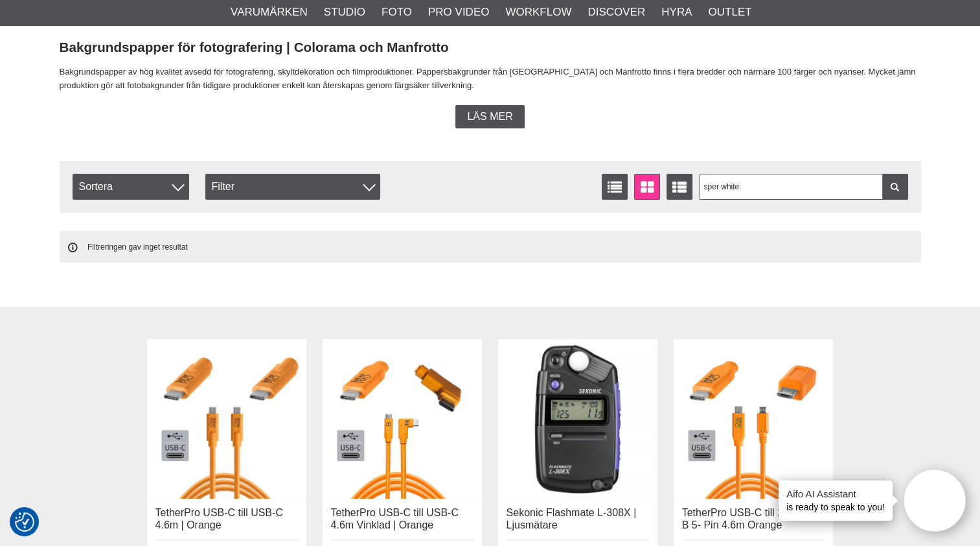 The height and width of the screenshot is (546, 980). What do you see at coordinates (402, 419) in the screenshot?
I see `img: TetherPro USB-C till USB-C 4.6m Vinklad | Orange` at bounding box center [402, 419].